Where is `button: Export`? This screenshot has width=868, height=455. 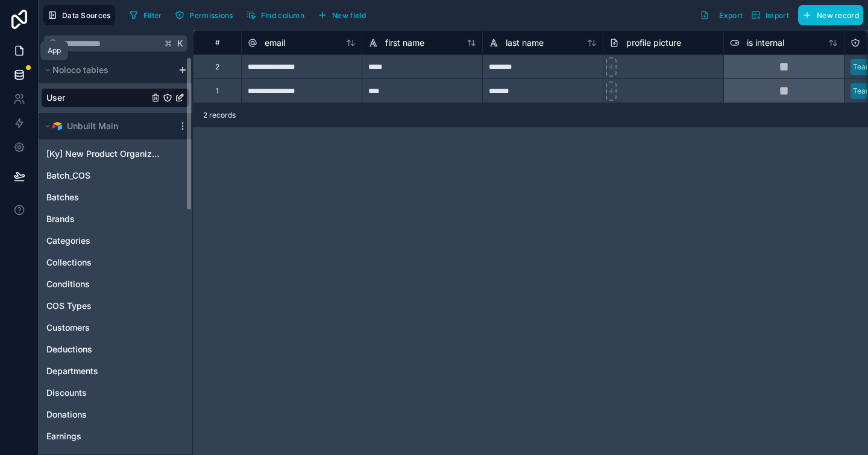 button: Export is located at coordinates (721, 15).